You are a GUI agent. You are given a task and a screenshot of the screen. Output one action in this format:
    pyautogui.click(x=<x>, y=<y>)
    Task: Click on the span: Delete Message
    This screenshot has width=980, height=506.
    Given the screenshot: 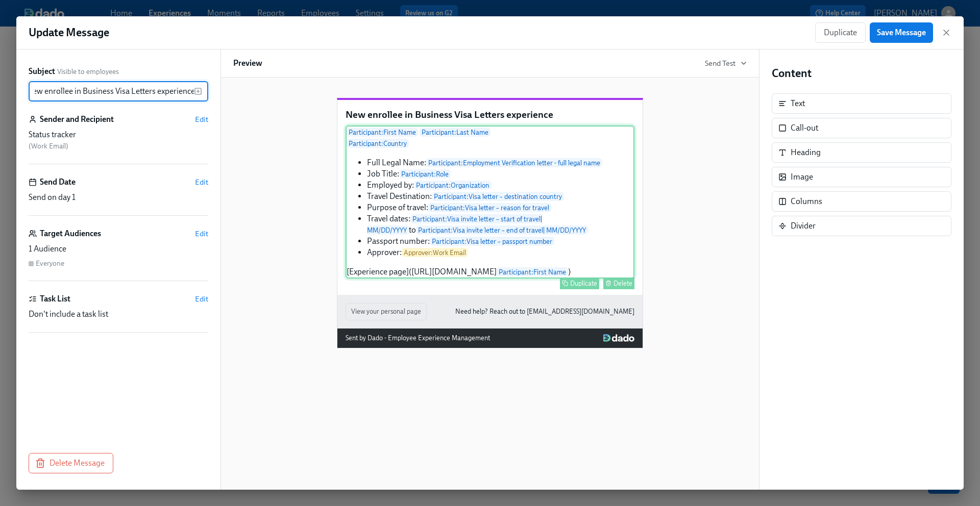 What is the action you would take?
    pyautogui.click(x=71, y=464)
    